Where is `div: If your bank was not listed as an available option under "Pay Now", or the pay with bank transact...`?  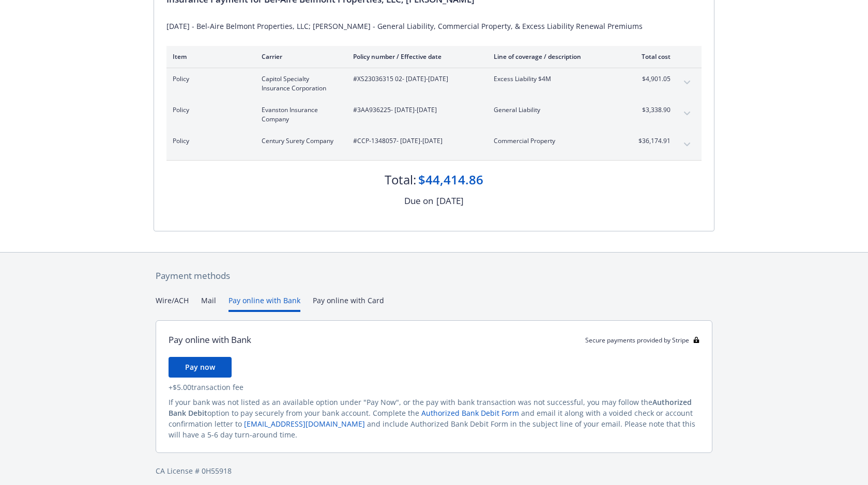 div: If your bank was not listed as an available option under "Pay Now", or the pay with bank transact... is located at coordinates (434, 419).